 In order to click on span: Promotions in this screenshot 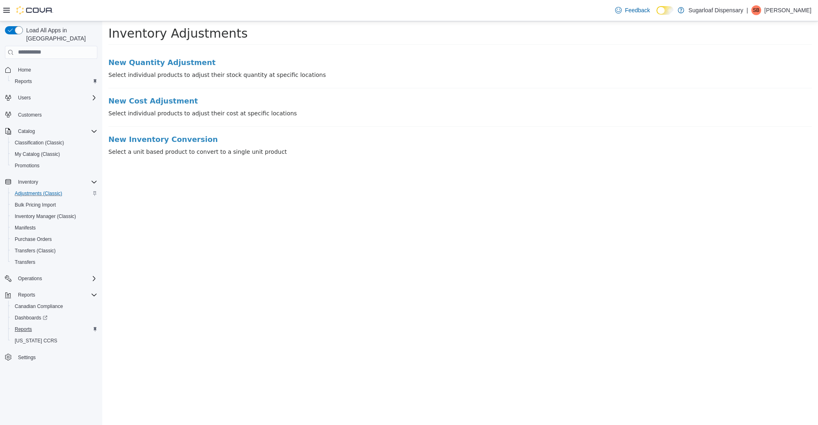, I will do `click(27, 166)`.